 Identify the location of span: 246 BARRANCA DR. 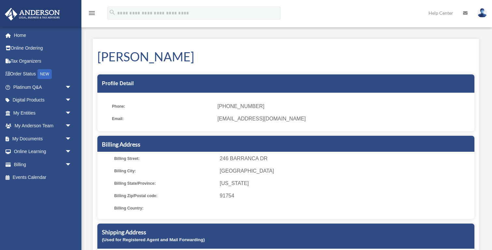
(346, 158).